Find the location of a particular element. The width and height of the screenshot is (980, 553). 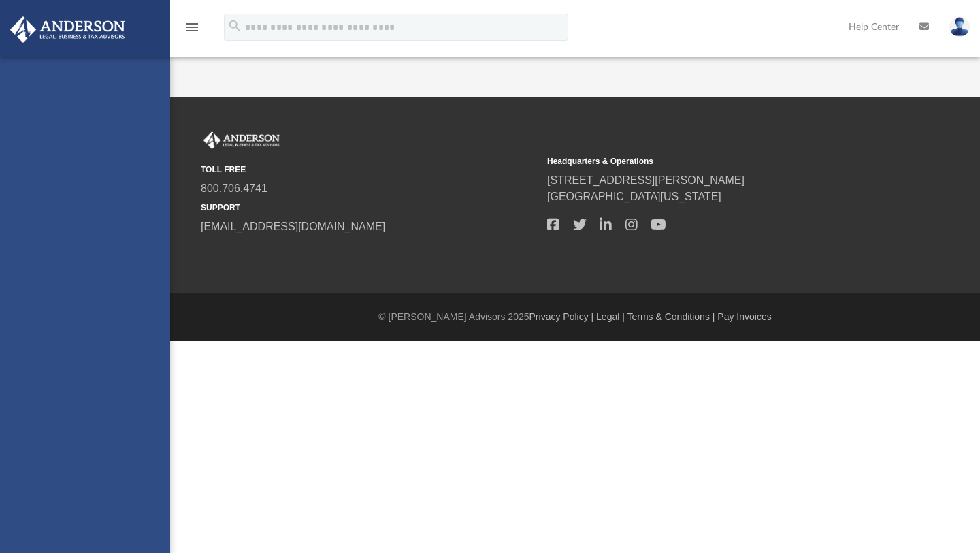

a: menu is located at coordinates (192, 31).